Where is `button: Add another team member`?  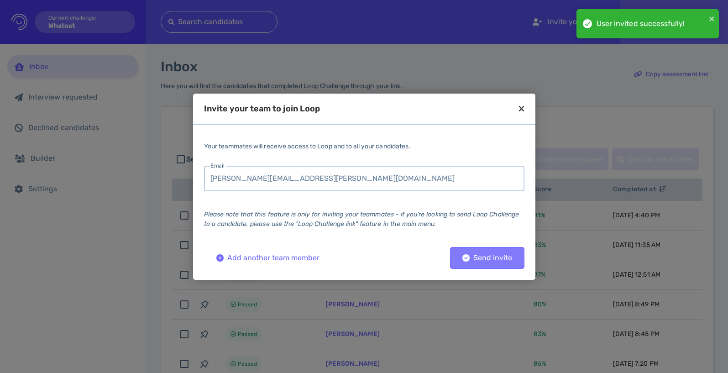
button: Add another team member is located at coordinates (268, 258).